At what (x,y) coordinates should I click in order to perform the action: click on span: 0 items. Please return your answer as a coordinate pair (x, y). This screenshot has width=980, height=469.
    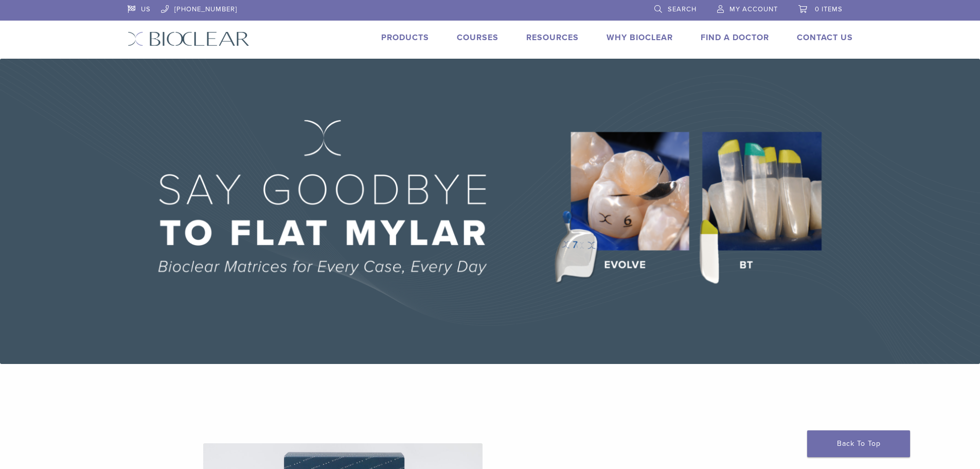
    Looking at the image, I should click on (829, 10).